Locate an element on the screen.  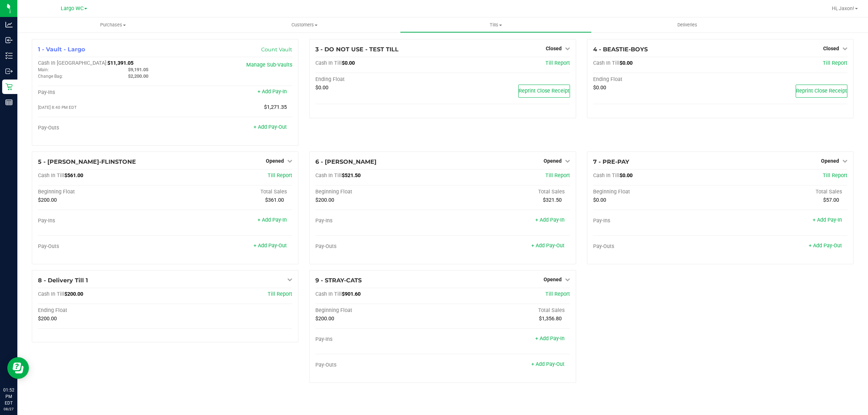
span: Change Bag: is located at coordinates (50, 76).